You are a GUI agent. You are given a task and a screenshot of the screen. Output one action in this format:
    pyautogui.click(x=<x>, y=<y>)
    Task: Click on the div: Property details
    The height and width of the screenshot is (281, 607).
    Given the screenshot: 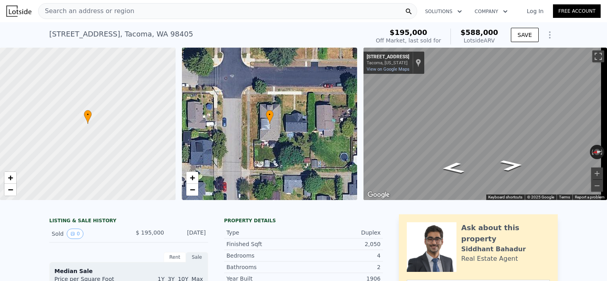 What is the action you would take?
    pyautogui.click(x=303, y=221)
    